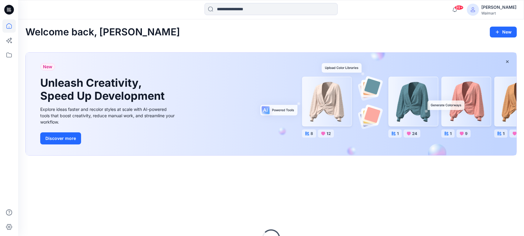 The image size is (524, 236). I want to click on div: Walmart, so click(499, 13).